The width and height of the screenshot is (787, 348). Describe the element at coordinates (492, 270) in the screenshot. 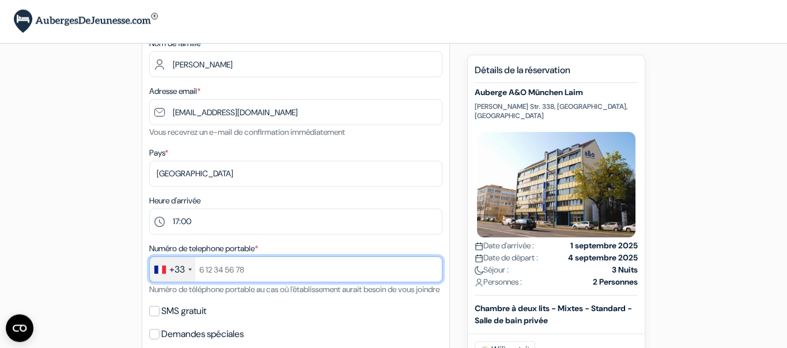

I see `span: Séjour :` at that location.